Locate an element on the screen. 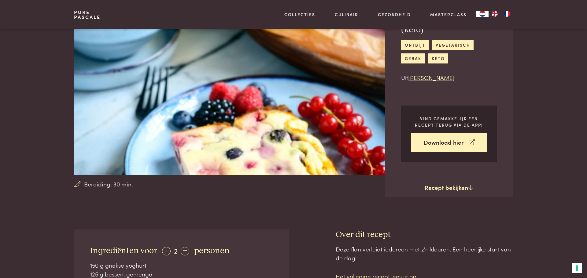  a: NL is located at coordinates (482, 14).